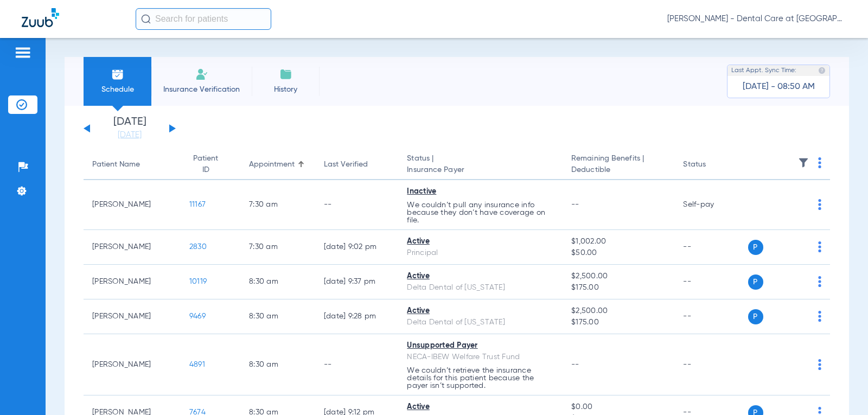 This screenshot has height=415, width=868. I want to click on img: History, so click(286, 75).